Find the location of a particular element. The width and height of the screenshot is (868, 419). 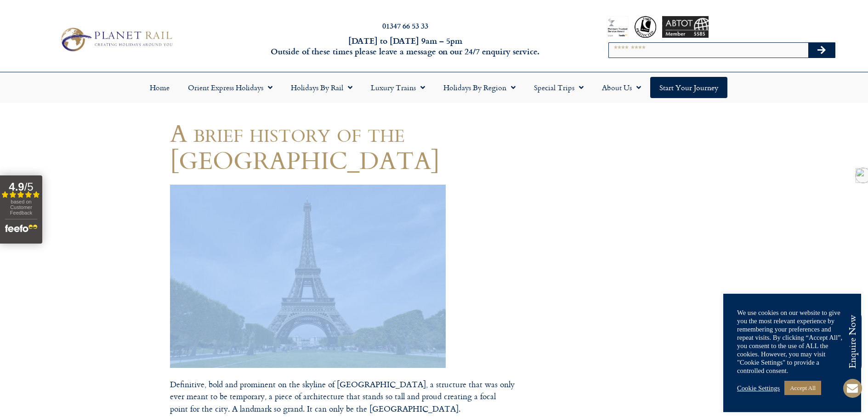

a: Holidays by Rail is located at coordinates (322, 87).